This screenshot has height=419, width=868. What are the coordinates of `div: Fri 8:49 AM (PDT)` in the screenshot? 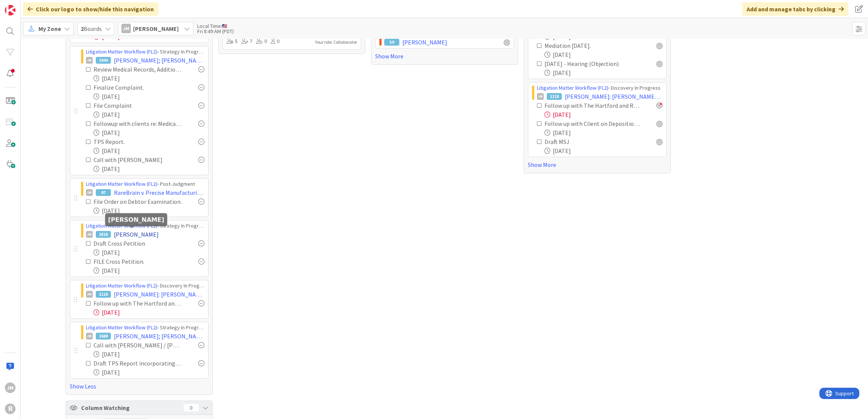 It's located at (215, 31).